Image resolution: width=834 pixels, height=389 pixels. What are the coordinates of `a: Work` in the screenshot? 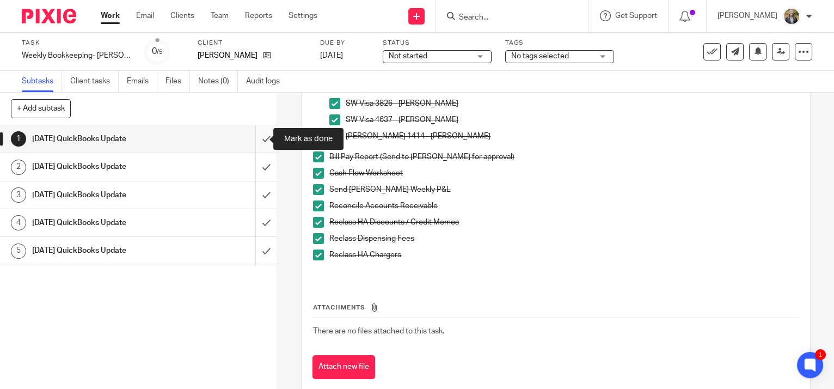 It's located at (110, 16).